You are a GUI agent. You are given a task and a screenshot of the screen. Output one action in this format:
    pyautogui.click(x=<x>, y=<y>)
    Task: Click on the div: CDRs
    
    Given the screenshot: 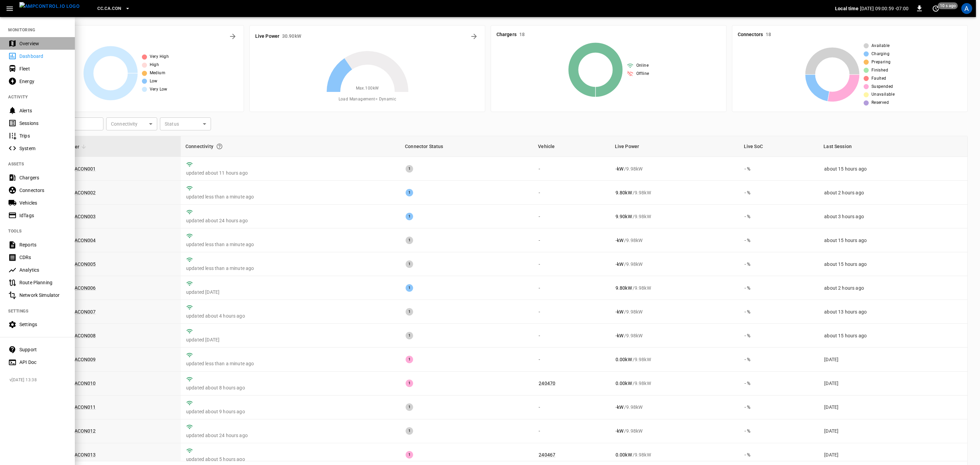 What is the action you would take?
    pyautogui.click(x=43, y=257)
    